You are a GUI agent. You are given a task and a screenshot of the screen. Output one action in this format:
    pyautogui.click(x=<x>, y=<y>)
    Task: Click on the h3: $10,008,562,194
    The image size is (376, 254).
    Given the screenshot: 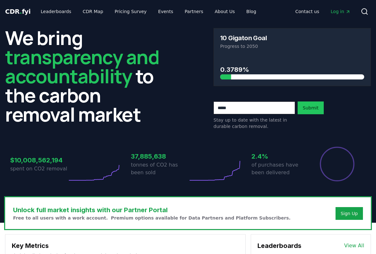 What is the action you would take?
    pyautogui.click(x=39, y=160)
    